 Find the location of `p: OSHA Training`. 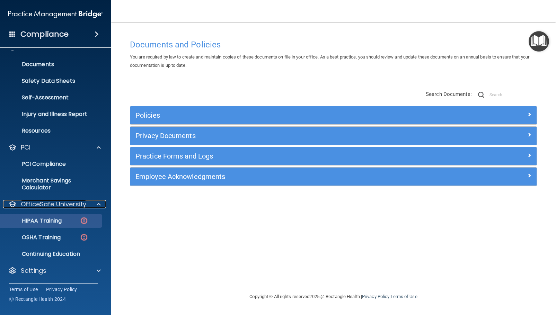

p: OSHA Training is located at coordinates (33, 238).